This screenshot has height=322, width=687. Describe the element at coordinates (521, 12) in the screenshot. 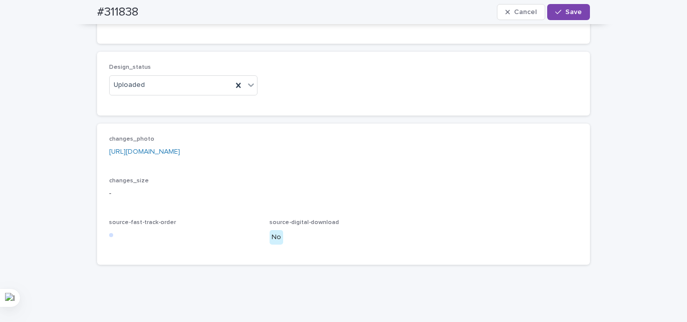

I see `button: Cancel` at that location.